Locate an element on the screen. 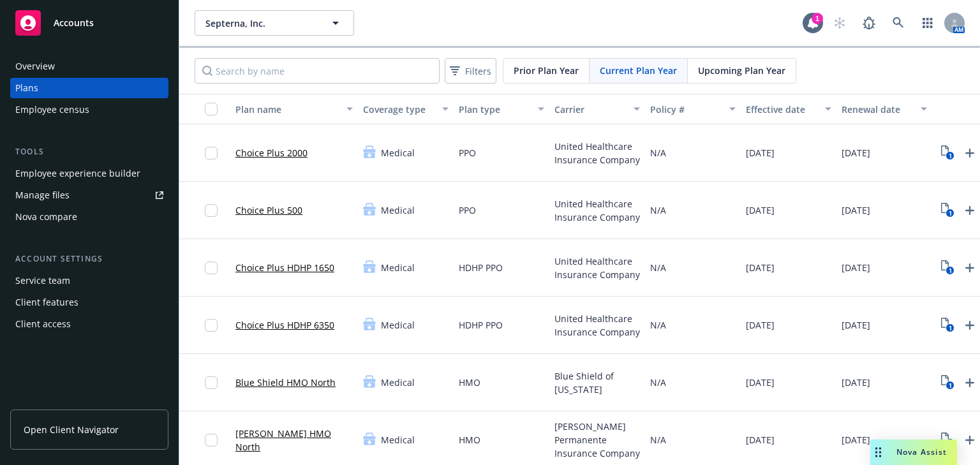  button: Policy # is located at coordinates (692, 109).